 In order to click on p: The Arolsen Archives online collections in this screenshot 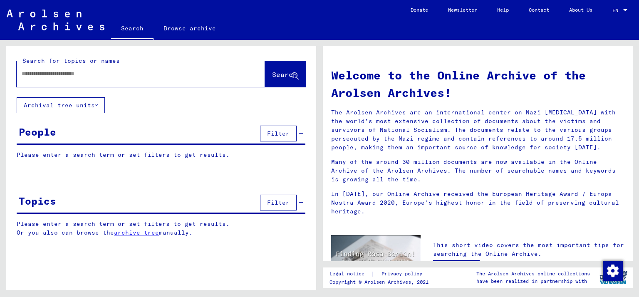, I will do `click(533, 274)`.